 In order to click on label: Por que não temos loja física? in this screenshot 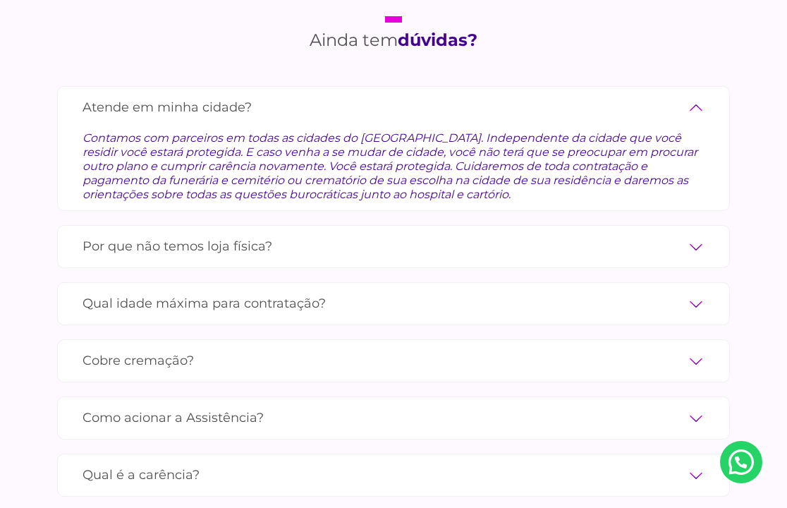, I will do `click(393, 246)`.